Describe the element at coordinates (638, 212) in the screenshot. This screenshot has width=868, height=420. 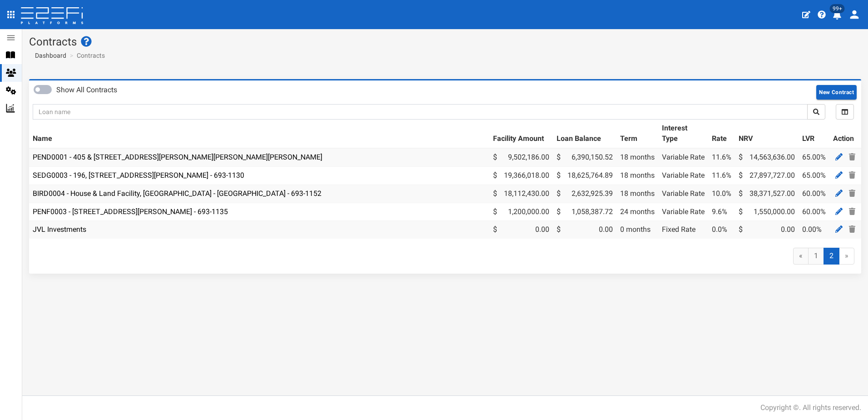
I see `td: 24 months` at that location.